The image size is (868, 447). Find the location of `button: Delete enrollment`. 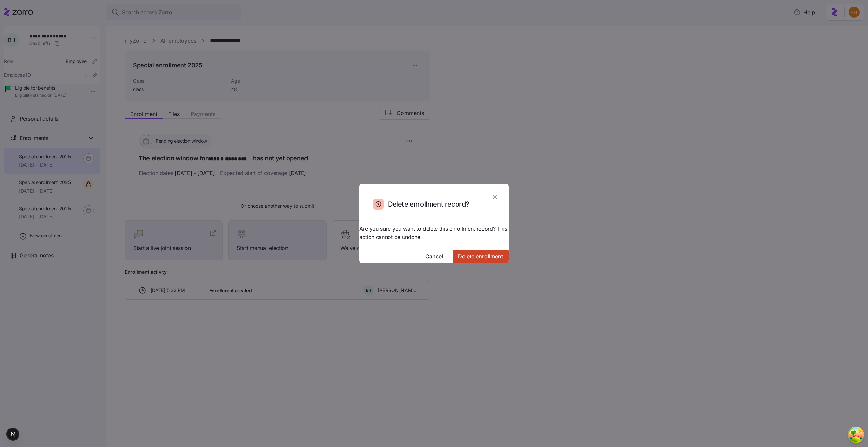

button: Delete enrollment is located at coordinates (480, 256).